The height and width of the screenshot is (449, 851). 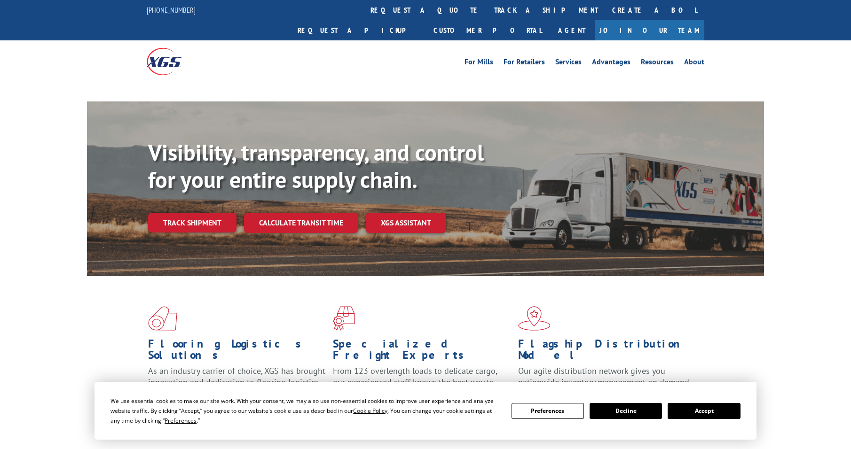 What do you see at coordinates (406, 223) in the screenshot?
I see `a: XGS ASSISTANT` at bounding box center [406, 223].